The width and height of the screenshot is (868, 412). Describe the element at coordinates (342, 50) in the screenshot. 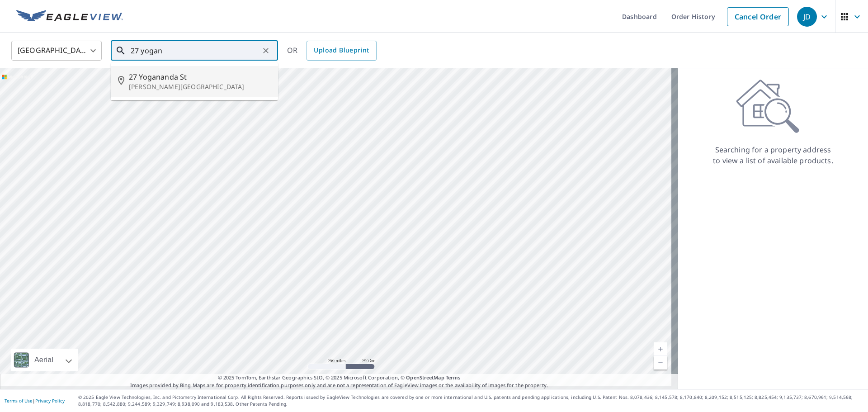

I see `span: Upload Blueprint` at that location.